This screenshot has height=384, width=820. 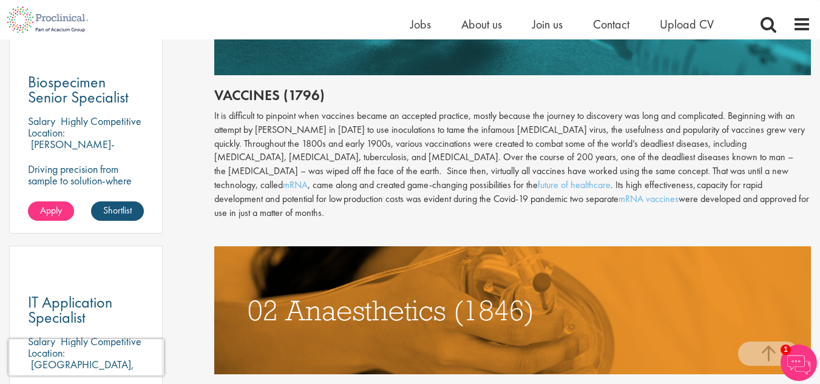 I want to click on span: Location:, so click(x=46, y=132).